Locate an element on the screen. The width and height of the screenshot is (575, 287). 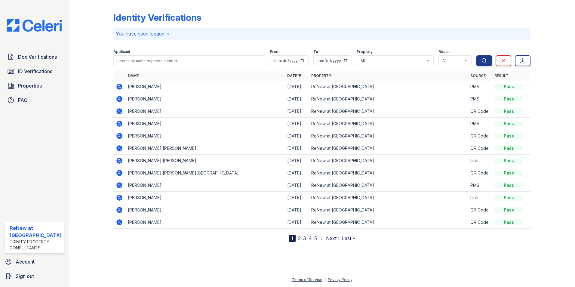
a: Properties is located at coordinates (34, 86).